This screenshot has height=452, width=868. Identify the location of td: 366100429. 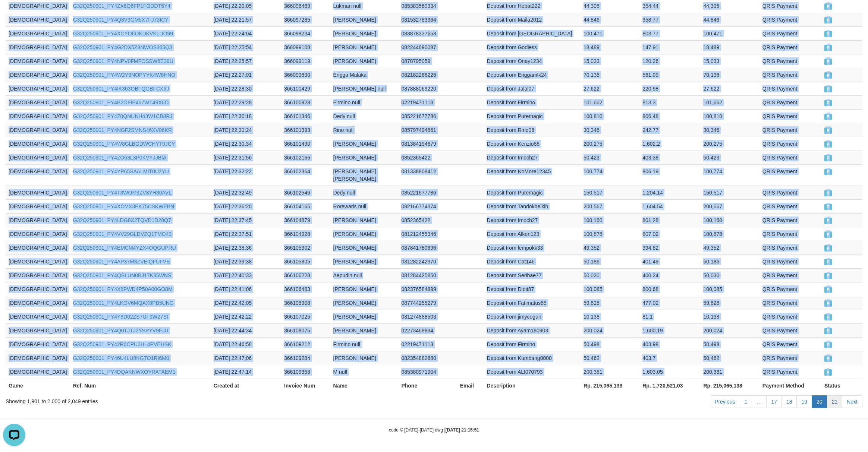
(306, 89).